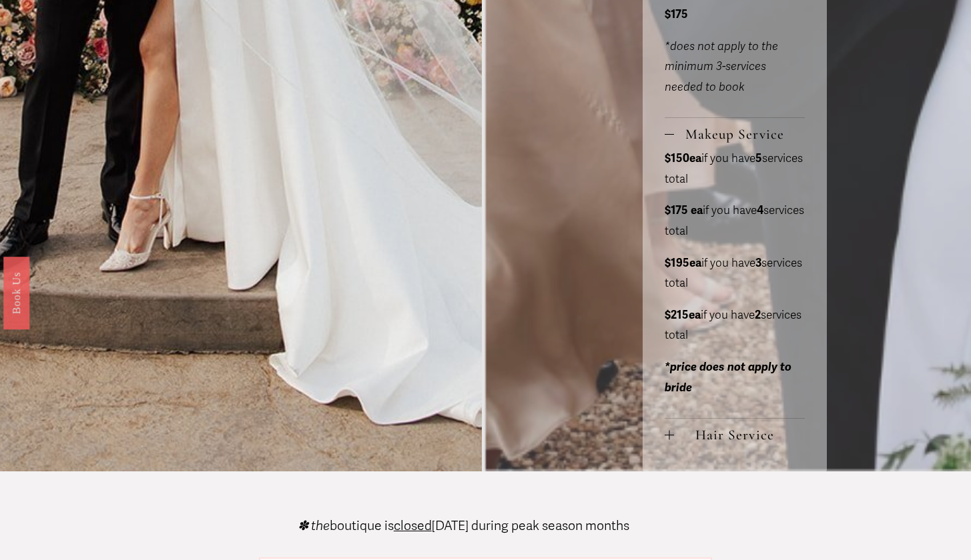 The height and width of the screenshot is (560, 971). Describe the element at coordinates (413, 526) in the screenshot. I see `span: closed` at that location.